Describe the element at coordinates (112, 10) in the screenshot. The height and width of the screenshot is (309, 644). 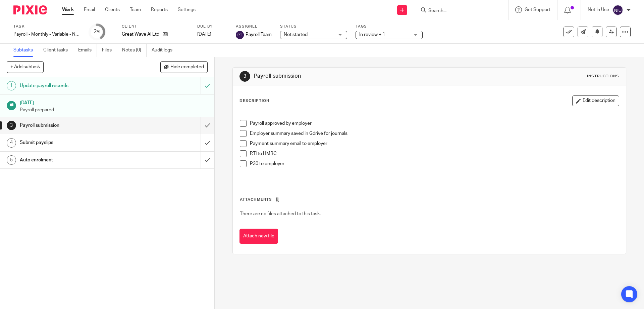
I see `a: Clients` at that location.